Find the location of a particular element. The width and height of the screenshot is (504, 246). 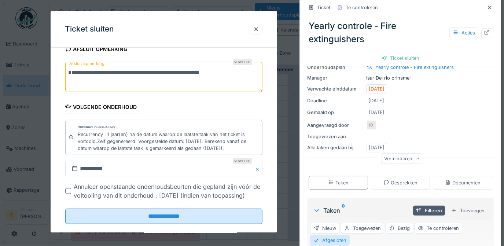

div: Afgesloten is located at coordinates (330, 240).